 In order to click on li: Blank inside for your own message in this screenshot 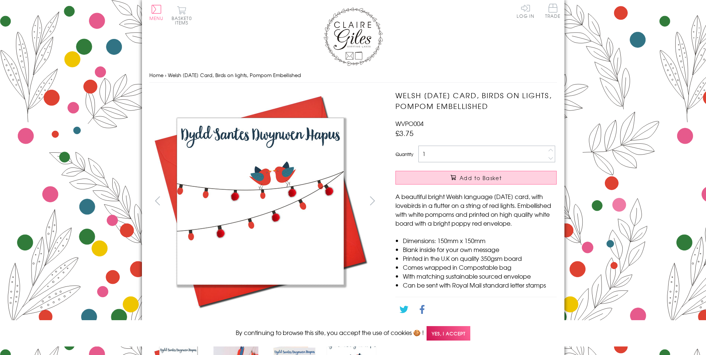, I will do `click(480, 249)`.